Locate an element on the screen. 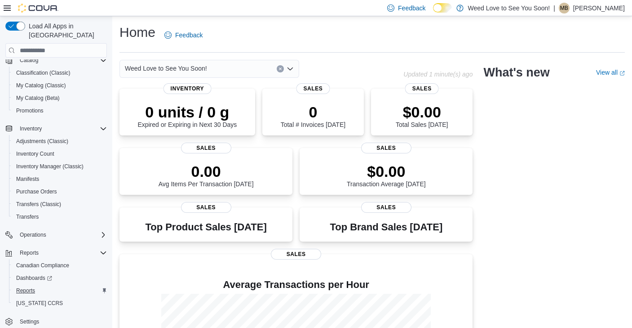 The width and height of the screenshot is (632, 328). button: Transfers (Classic) is located at coordinates (60, 204).